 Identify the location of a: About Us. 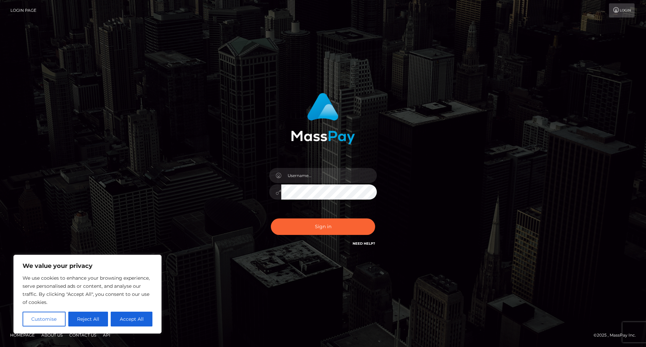
(52, 335).